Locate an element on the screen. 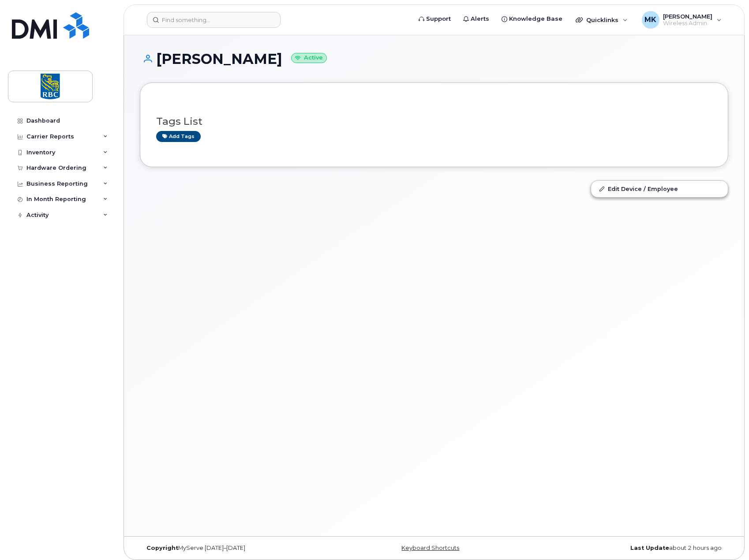 The height and width of the screenshot is (560, 749). small: Active is located at coordinates (309, 58).